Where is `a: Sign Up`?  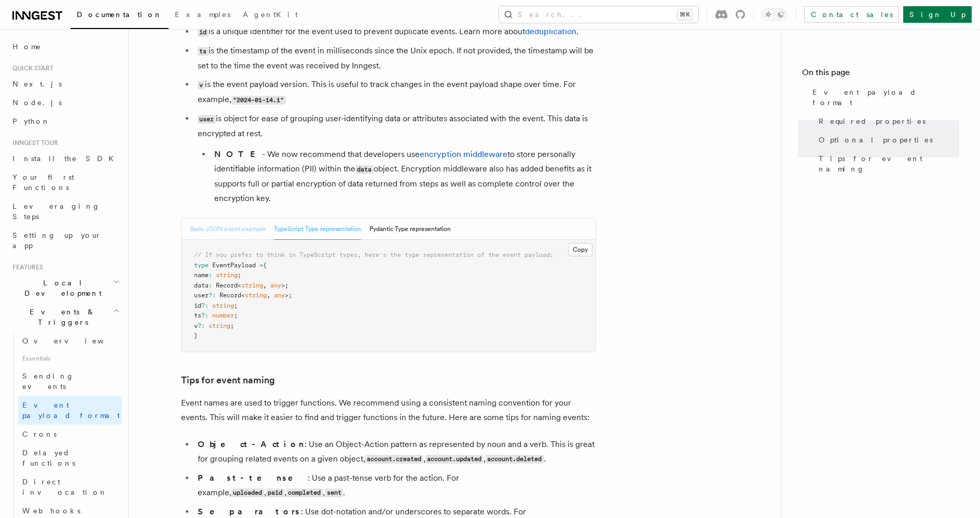 a: Sign Up is located at coordinates (938, 15).